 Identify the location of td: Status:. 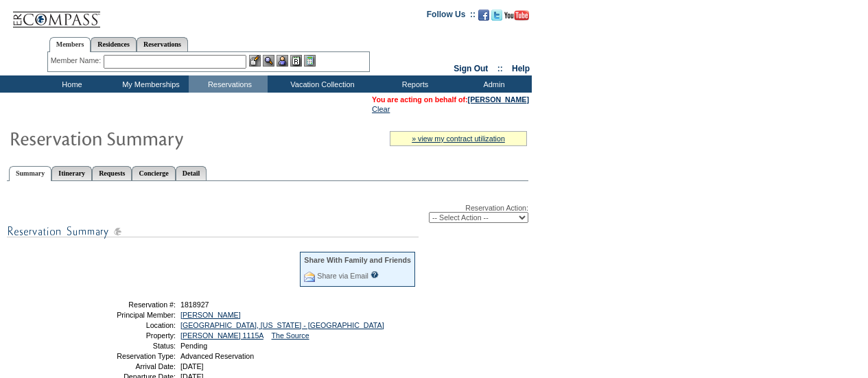
(126, 346).